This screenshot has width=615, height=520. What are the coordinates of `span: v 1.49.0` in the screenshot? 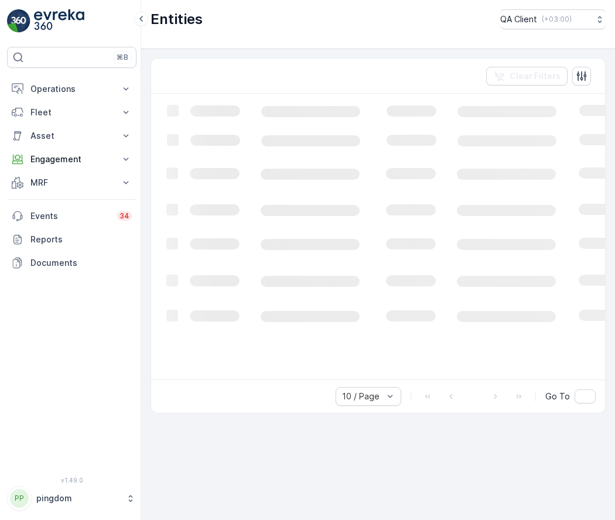 It's located at (71, 480).